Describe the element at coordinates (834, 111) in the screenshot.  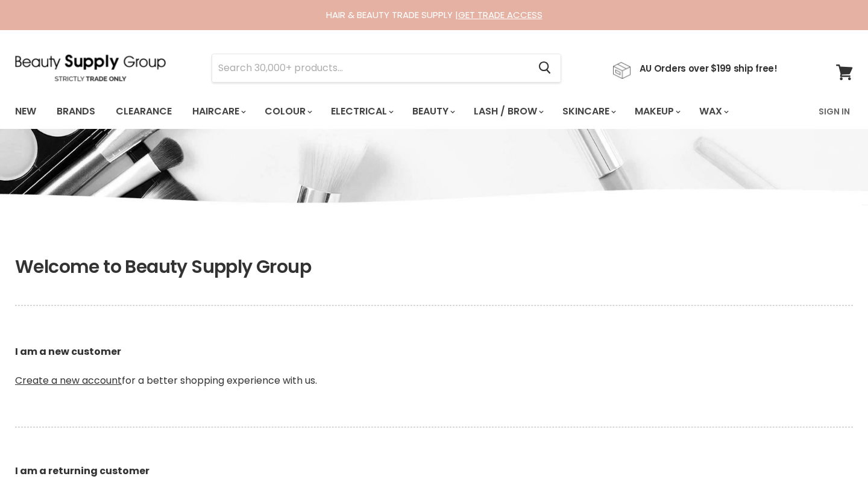
I see `a: Sign In` at that location.